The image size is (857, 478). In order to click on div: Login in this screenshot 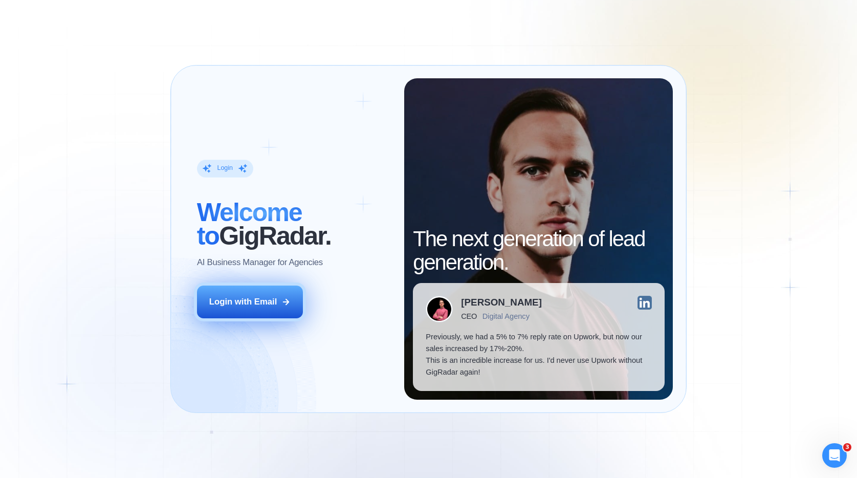, I will do `click(224, 168)`.